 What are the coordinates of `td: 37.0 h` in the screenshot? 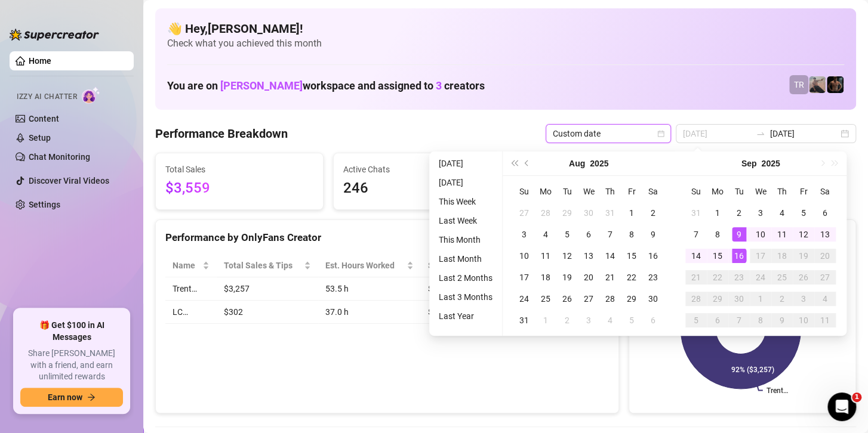 It's located at (370, 312).